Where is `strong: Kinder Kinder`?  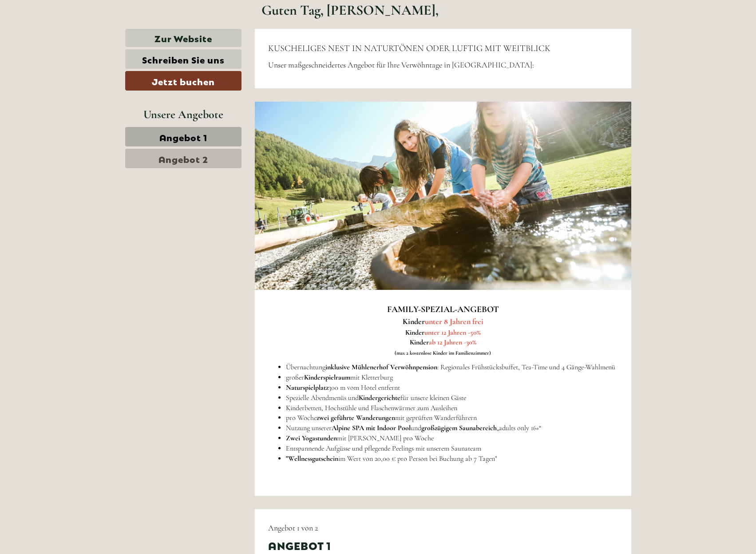
strong: Kinder Kinder is located at coordinates (443, 337).